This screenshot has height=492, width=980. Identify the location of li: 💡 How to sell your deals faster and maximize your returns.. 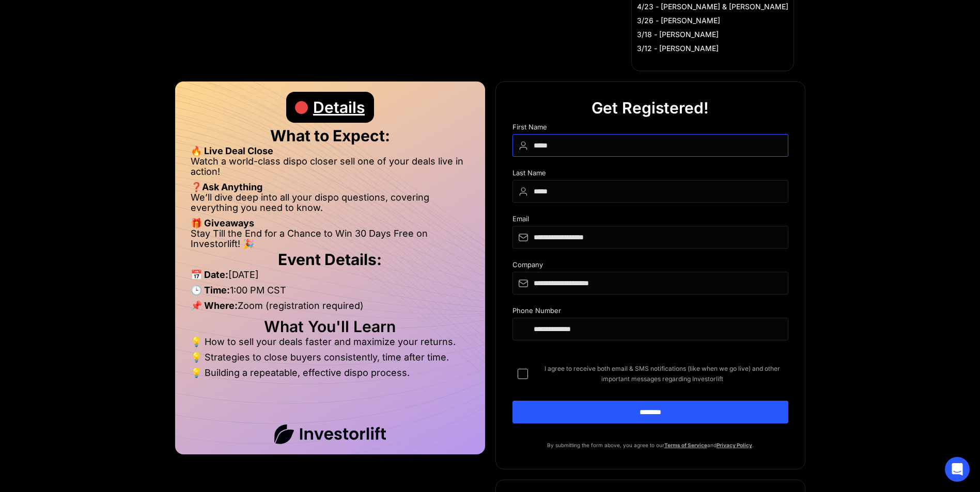
(330, 345).